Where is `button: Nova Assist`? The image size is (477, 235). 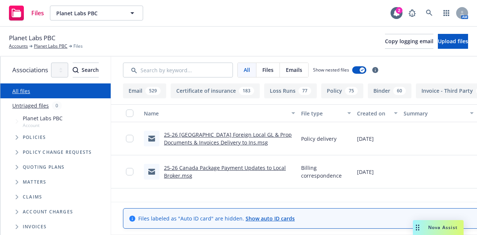
button: Nova Assist is located at coordinates (439, 228).